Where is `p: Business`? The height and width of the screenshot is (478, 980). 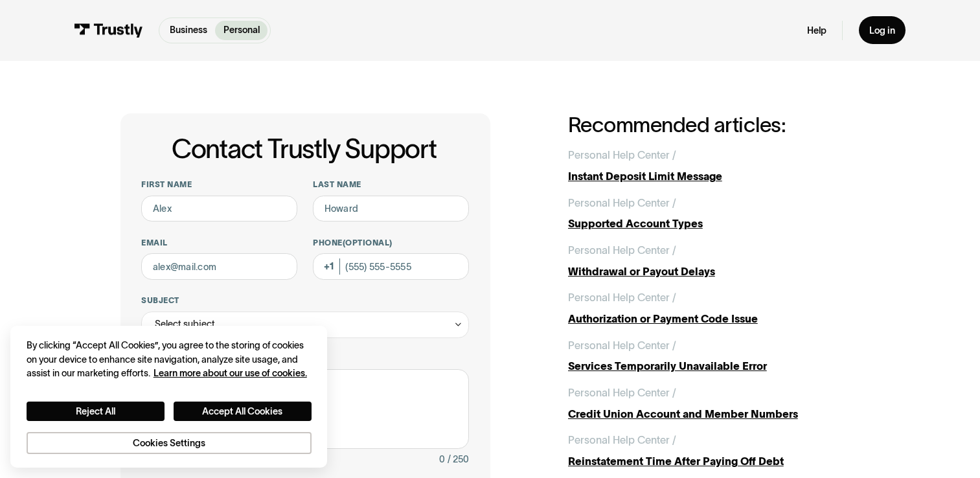
p: Business is located at coordinates (188, 30).